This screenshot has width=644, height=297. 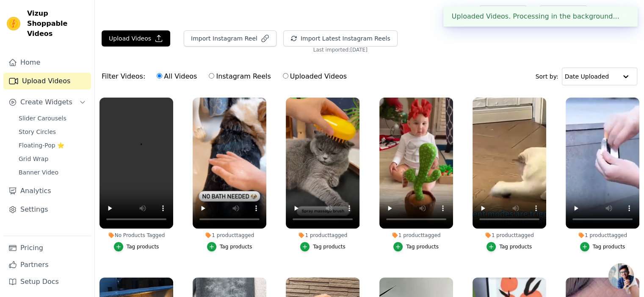 What do you see at coordinates (52, 172) in the screenshot?
I see `a: Banner Video` at bounding box center [52, 172].